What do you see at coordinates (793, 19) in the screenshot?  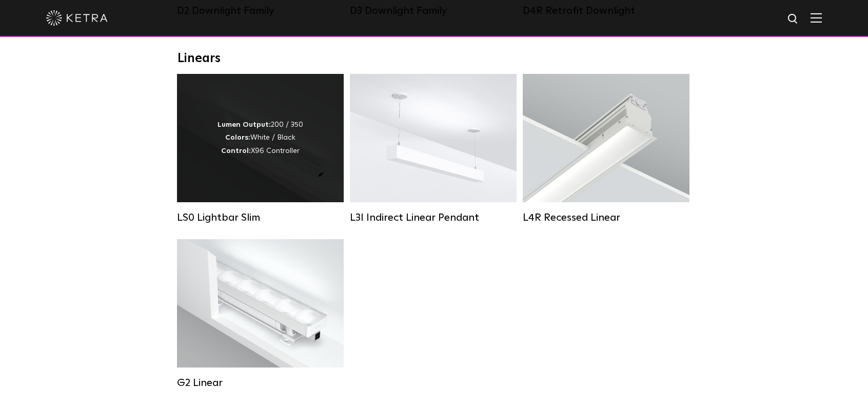 I see `img: search icon` at bounding box center [793, 19].